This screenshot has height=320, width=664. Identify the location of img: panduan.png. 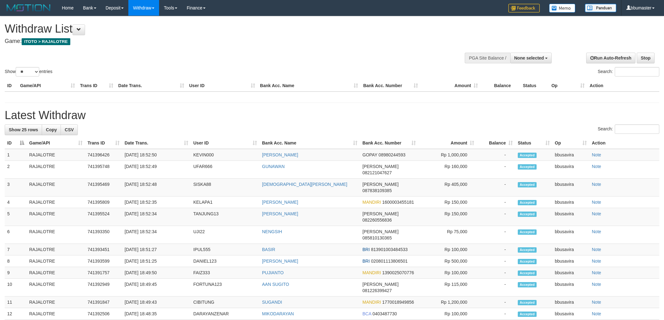
(601, 8).